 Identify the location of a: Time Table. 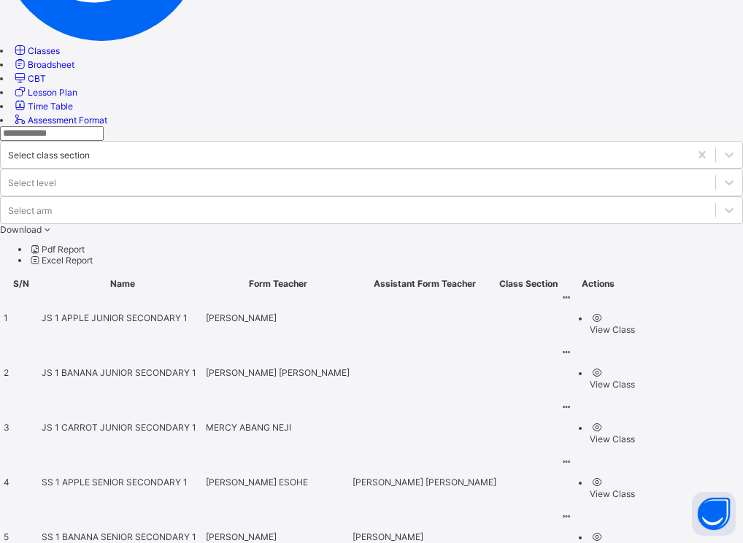
(42, 106).